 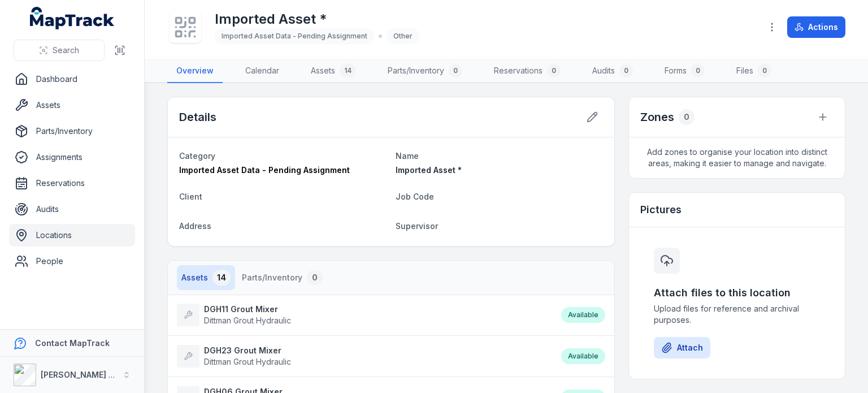 What do you see at coordinates (317, 19) in the screenshot?
I see `h1: Imported Asset *` at bounding box center [317, 19].